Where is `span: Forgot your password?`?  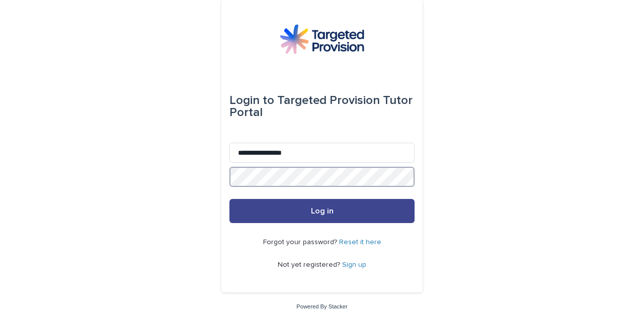 span: Forgot your password? is located at coordinates (301, 242).